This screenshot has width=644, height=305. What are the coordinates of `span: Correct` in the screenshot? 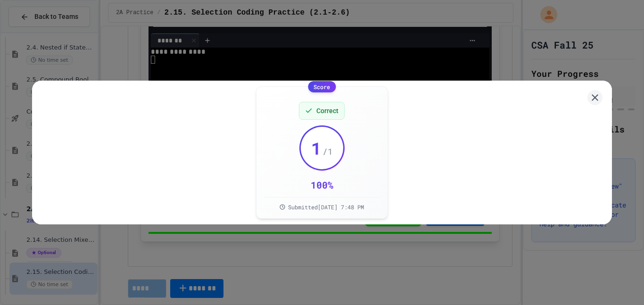 It's located at (327, 111).